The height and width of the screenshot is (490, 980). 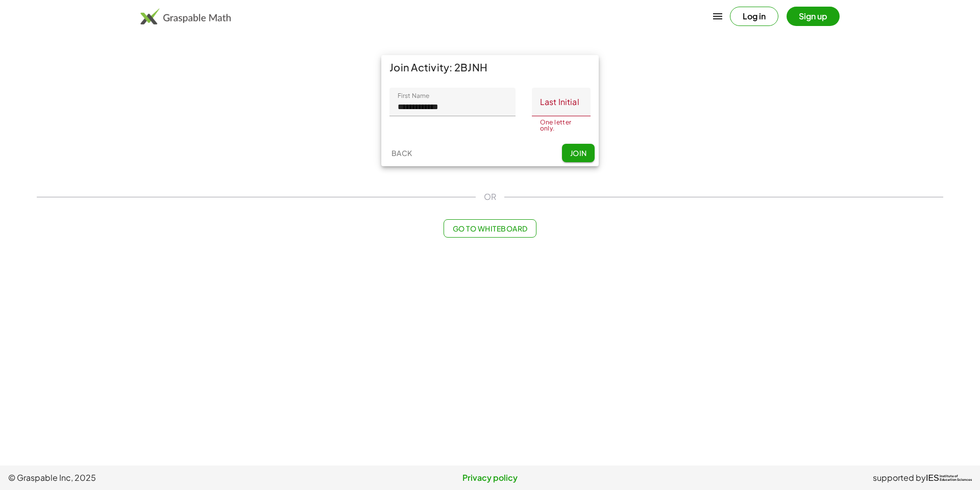 What do you see at coordinates (561, 125) in the screenshot?
I see `div: One letter only.` at bounding box center [561, 125].